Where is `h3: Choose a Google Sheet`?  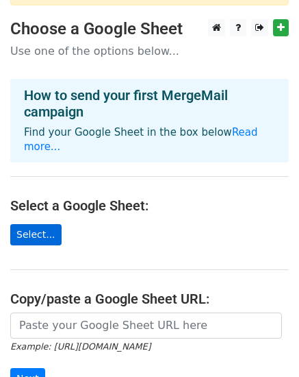
h3: Choose a Google Sheet is located at coordinates (149, 29).